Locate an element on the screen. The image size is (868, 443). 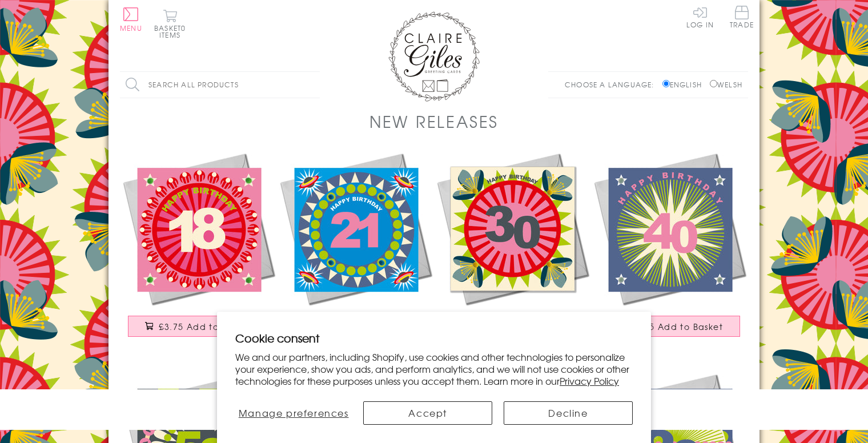
button: Menu is located at coordinates (131, 19).